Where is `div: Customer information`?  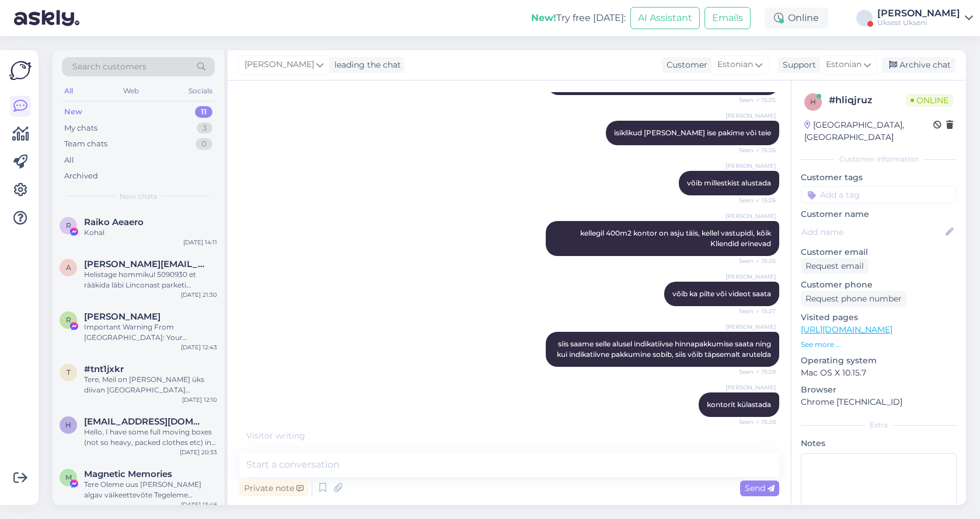
div: Customer information is located at coordinates (878, 159).